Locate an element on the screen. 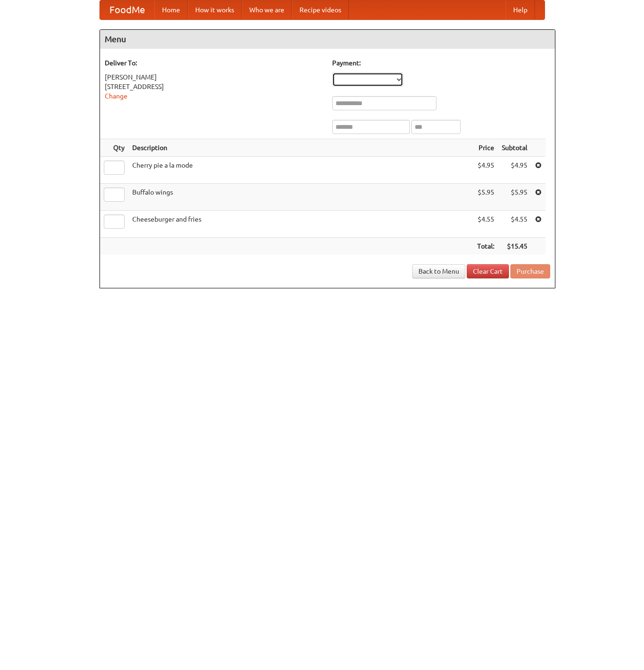 Image resolution: width=644 pixels, height=670 pixels. th: Total: is located at coordinates (486, 247).